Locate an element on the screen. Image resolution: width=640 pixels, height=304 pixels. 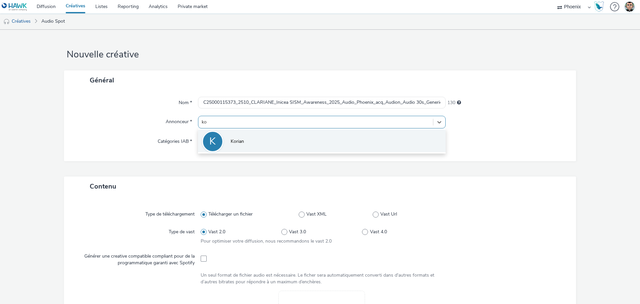
span: Général is located at coordinates (102, 80).